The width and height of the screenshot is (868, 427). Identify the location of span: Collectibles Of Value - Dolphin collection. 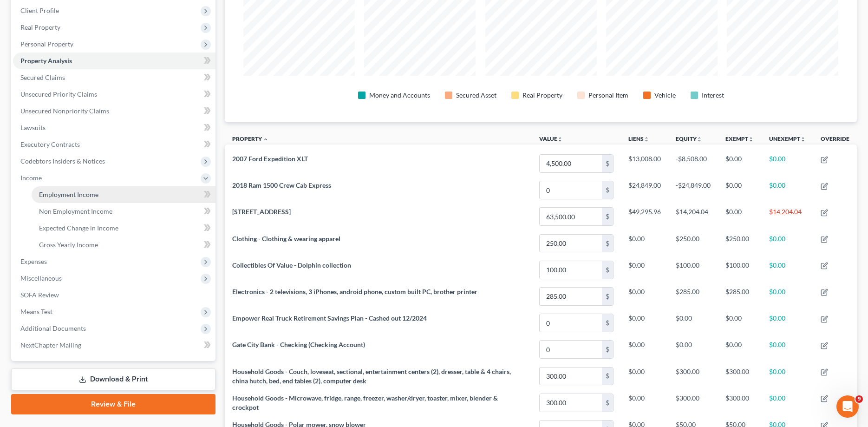
(292, 265).